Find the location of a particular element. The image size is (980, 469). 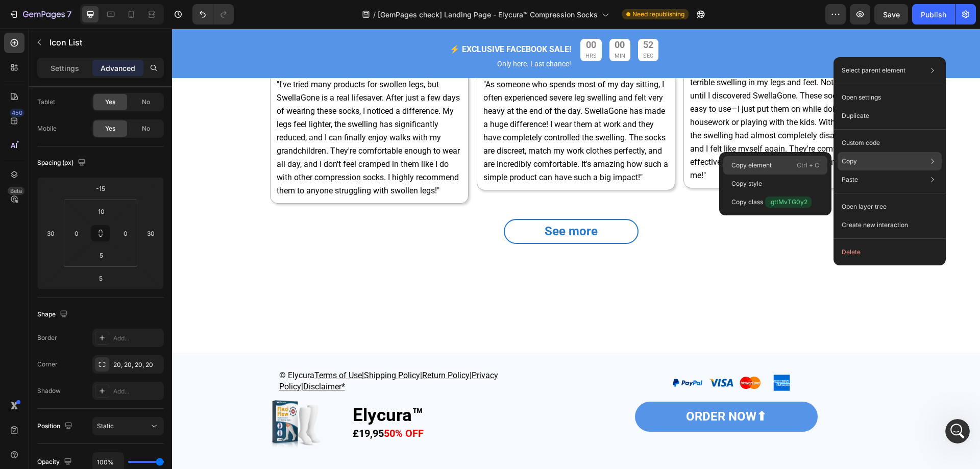

p: Paste is located at coordinates (850, 179).